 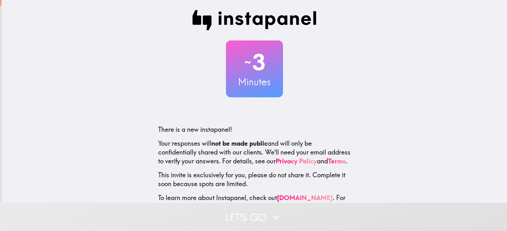 What do you see at coordinates (337, 161) in the screenshot?
I see `a: Terms` at bounding box center [337, 161].